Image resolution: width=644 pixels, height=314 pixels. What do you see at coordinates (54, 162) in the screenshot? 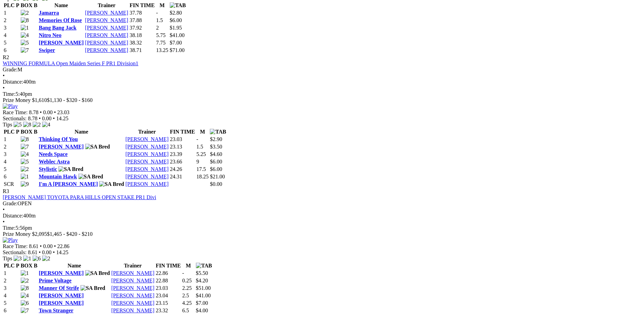
I see `a: Weblec Astra` at bounding box center [54, 162].